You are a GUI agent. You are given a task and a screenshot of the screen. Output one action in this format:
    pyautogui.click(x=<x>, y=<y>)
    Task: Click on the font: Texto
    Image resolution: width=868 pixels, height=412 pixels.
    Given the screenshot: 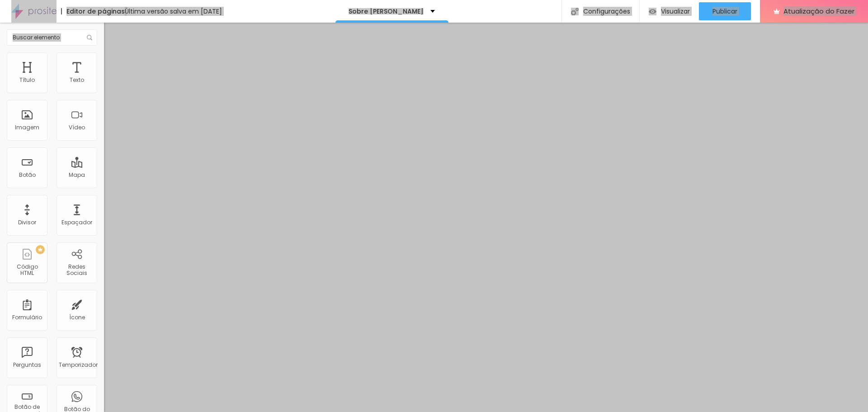 What is the action you would take?
    pyautogui.click(x=77, y=80)
    